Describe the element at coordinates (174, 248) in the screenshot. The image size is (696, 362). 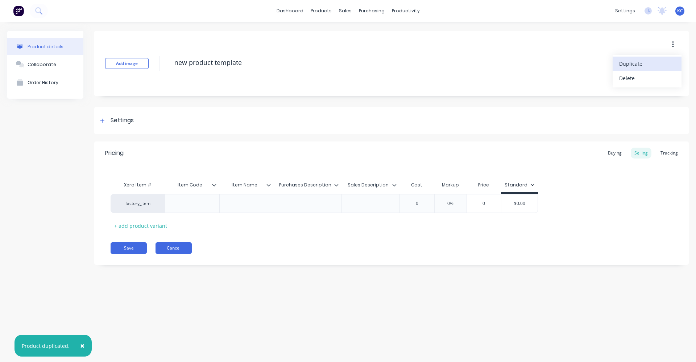
I see `button: Cancel` at that location.